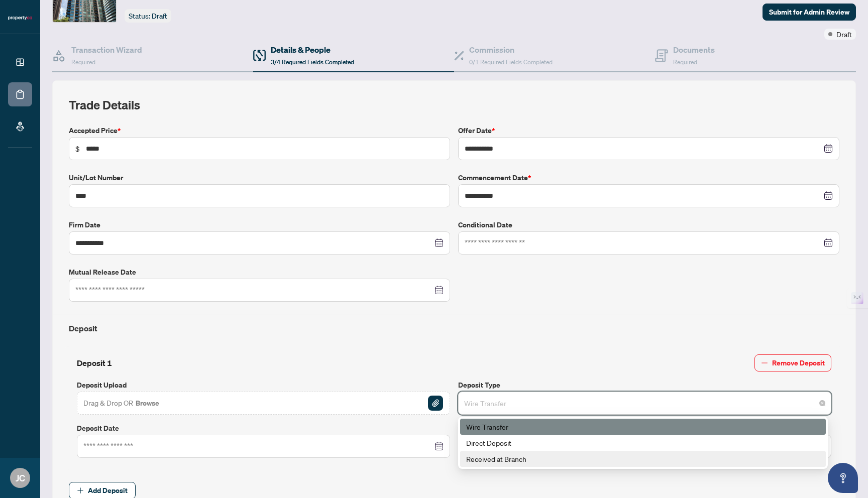 Image resolution: width=868 pixels, height=498 pixels. I want to click on span: minus, so click(764, 363).